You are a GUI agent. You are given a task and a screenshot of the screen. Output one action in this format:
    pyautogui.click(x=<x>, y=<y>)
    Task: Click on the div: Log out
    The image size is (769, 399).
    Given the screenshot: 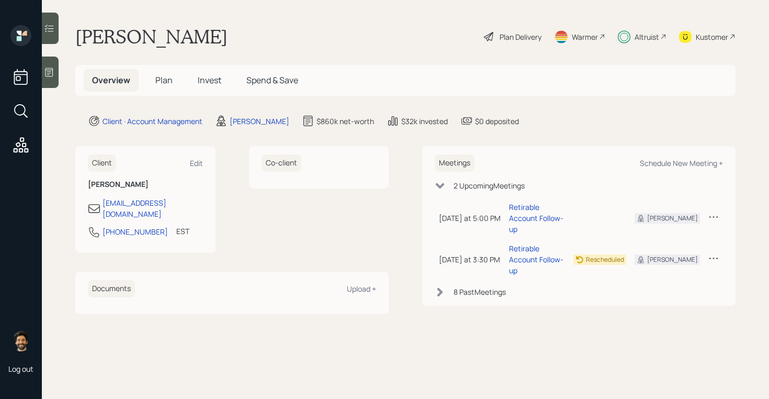 What is the action you would take?
    pyautogui.click(x=21, y=368)
    